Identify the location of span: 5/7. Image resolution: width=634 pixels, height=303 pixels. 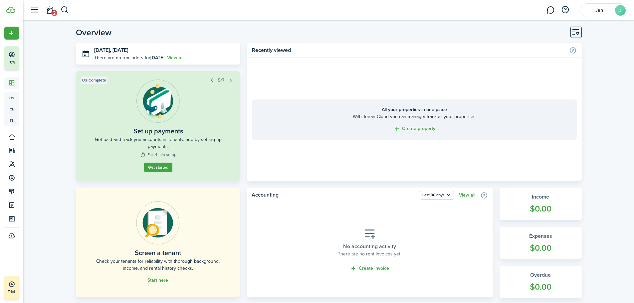
(221, 80).